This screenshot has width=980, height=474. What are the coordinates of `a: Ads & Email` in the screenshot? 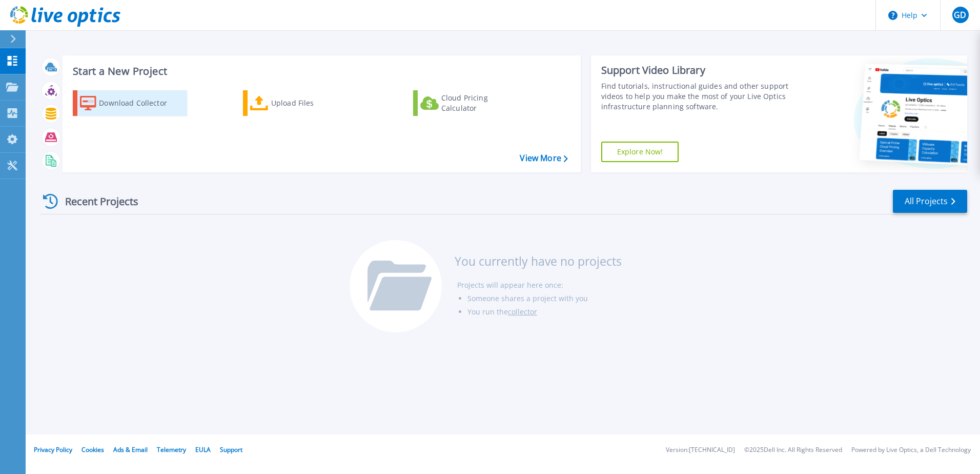 It's located at (130, 449).